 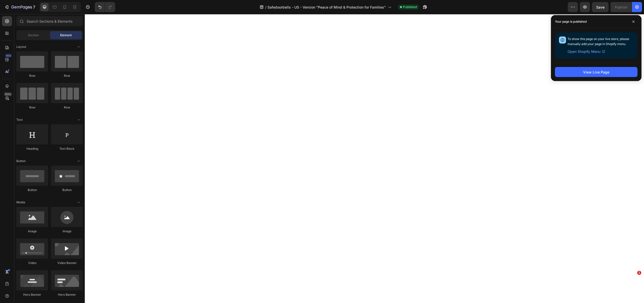 What do you see at coordinates (21, 161) in the screenshot?
I see `span: Button` at bounding box center [21, 161].